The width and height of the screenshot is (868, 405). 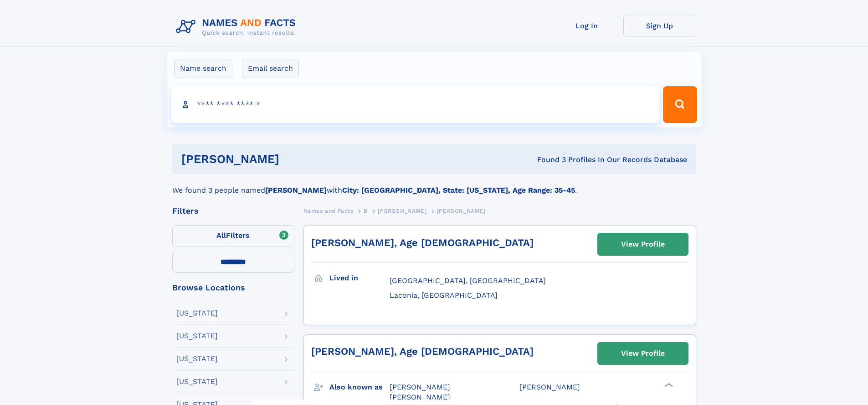 What do you see at coordinates (233, 287) in the screenshot?
I see `div: Browse Locations` at bounding box center [233, 287].